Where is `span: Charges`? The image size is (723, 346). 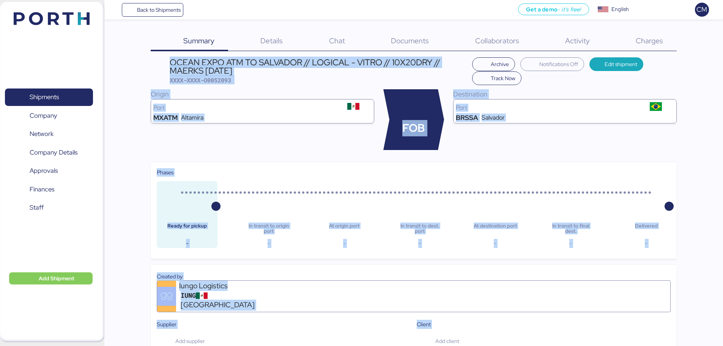
span: Charges is located at coordinates (649, 41).